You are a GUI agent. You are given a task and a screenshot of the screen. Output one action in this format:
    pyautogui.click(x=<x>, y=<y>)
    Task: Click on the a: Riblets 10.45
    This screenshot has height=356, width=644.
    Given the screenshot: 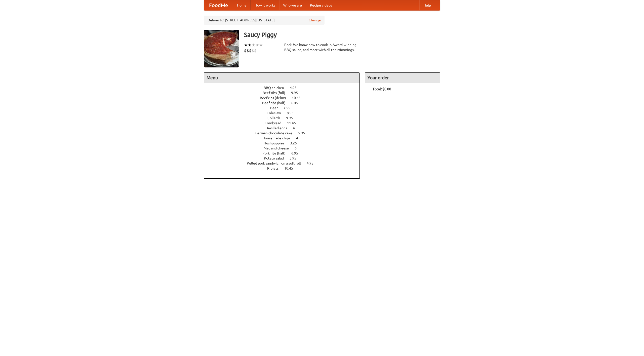 What is the action you would take?
    pyautogui.click(x=285, y=168)
    